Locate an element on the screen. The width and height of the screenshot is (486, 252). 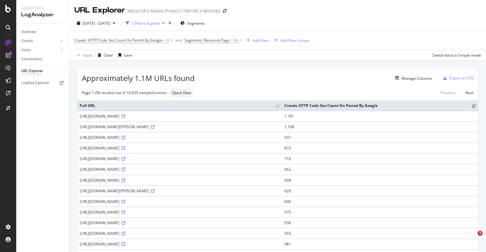
div: LogAnalyzer is located at coordinates (43, 15).